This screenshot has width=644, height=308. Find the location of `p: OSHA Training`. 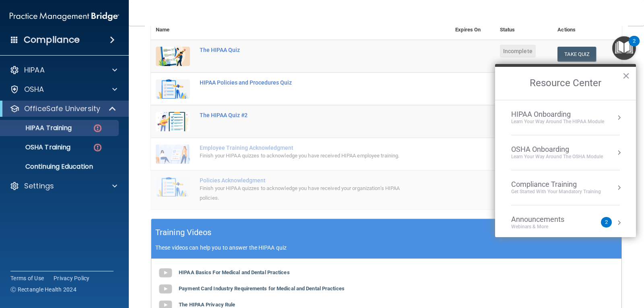

p: OSHA Training is located at coordinates (38, 147).